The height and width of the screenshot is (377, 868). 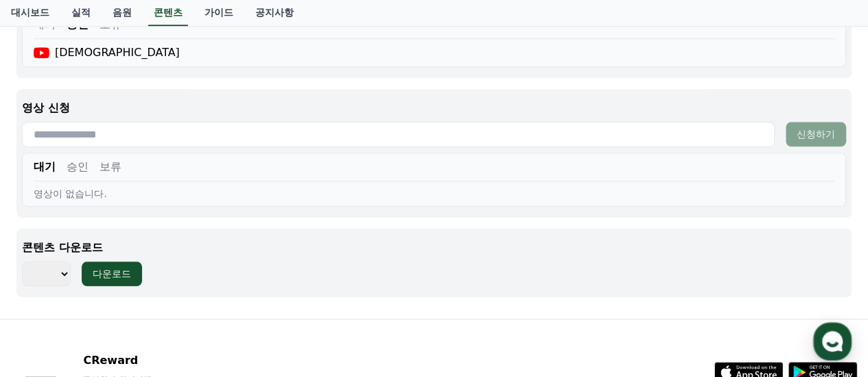 What do you see at coordinates (47, 280) in the screenshot?
I see `a: 홈` at bounding box center [47, 280].